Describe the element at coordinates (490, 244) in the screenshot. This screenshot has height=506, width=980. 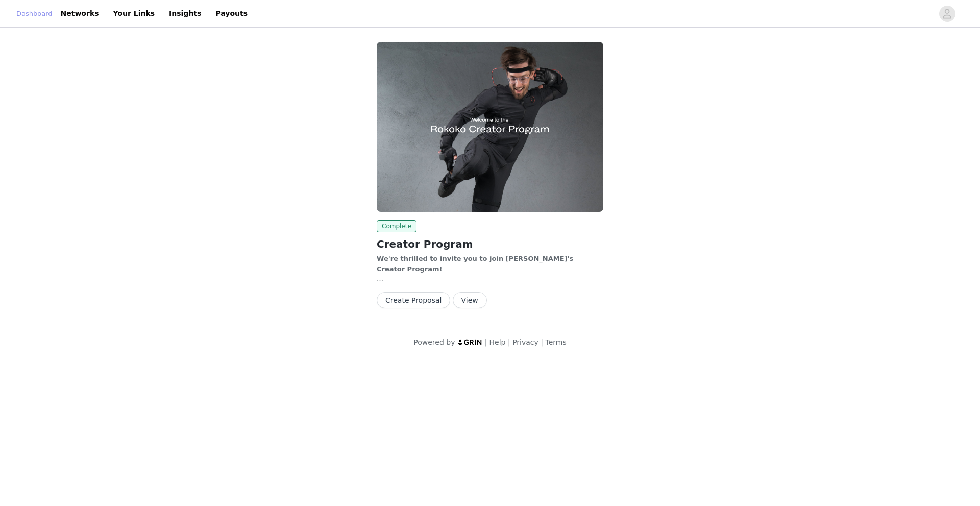
I see `h2: Creator Program` at that location.